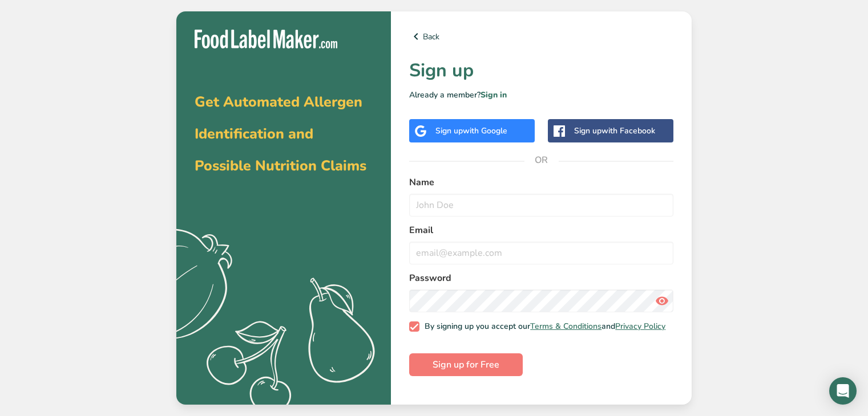 This screenshot has width=868, height=416. I want to click on div: Open Intercom Messenger, so click(843, 391).